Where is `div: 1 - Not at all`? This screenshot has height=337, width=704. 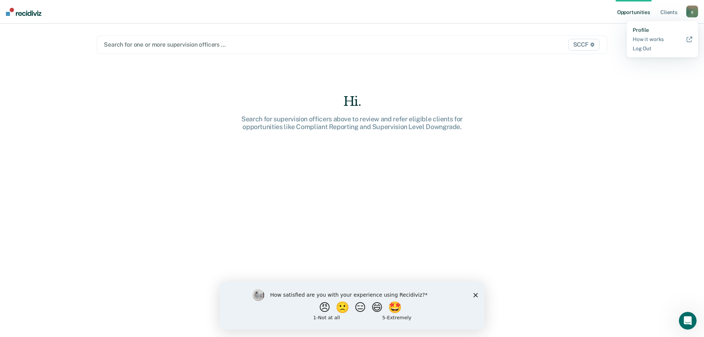 div: 1 - Not at all is located at coordinates (85, 35).